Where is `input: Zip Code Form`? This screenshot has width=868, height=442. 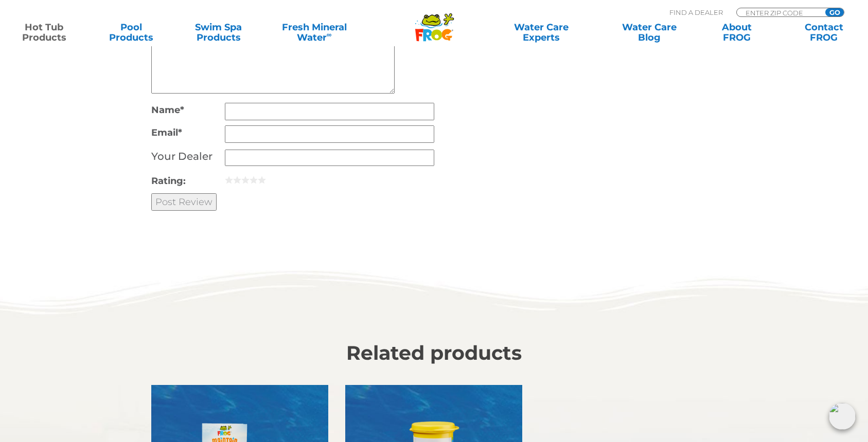 input: Zip Code Form is located at coordinates (779, 12).